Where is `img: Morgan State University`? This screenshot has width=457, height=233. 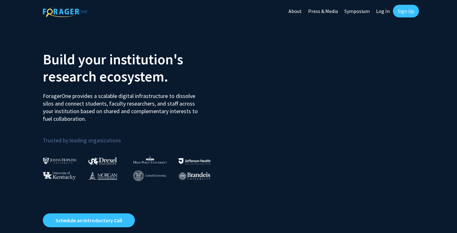 img: Morgan State University is located at coordinates (103, 176).